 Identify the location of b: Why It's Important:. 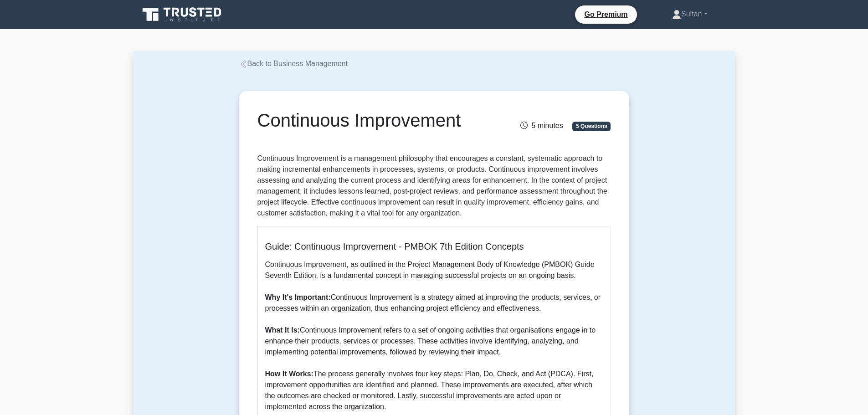
(298, 297).